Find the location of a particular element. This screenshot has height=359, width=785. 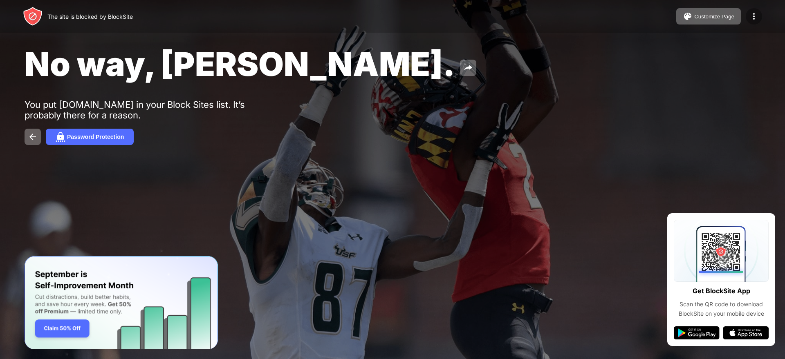

img: pallet.svg is located at coordinates (688, 16).